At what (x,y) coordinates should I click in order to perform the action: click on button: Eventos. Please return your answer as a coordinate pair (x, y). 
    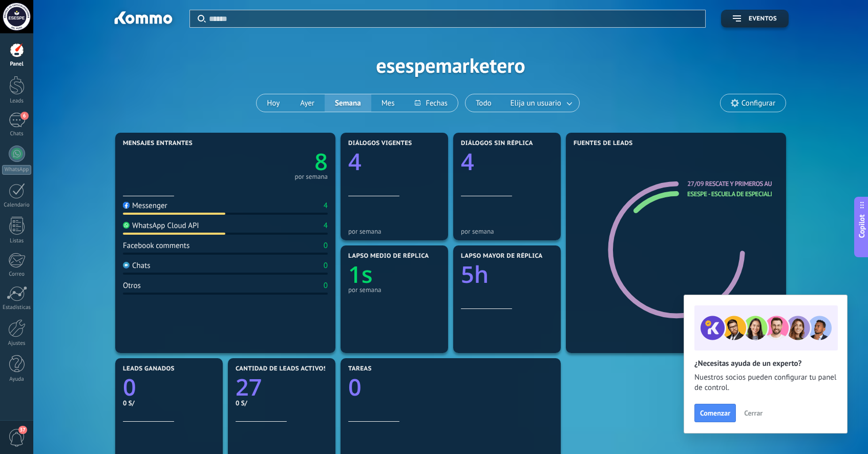
    Looking at the image, I should click on (755, 18).